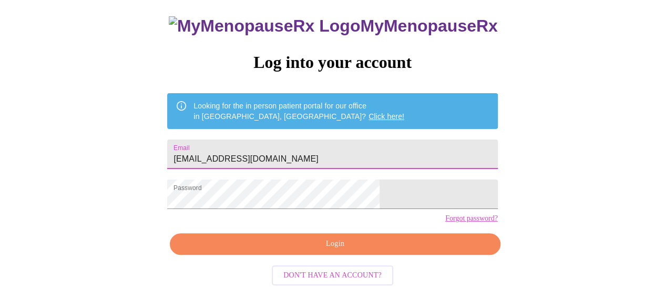 The height and width of the screenshot is (308, 665). What do you see at coordinates (386, 116) in the screenshot?
I see `a: Click here!` at bounding box center [386, 116].